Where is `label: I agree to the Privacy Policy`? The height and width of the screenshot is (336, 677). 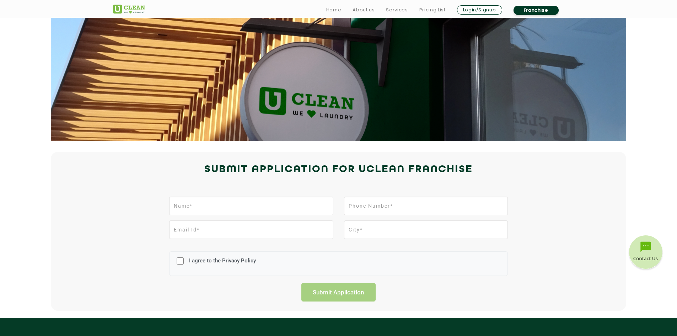 label: I agree to the Privacy Policy is located at coordinates (221, 264).